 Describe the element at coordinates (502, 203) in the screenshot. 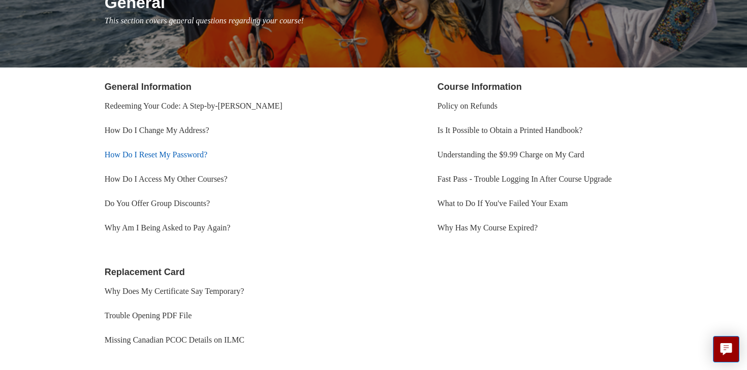

I see `a: What to Do If You've Failed Your Exam` at that location.